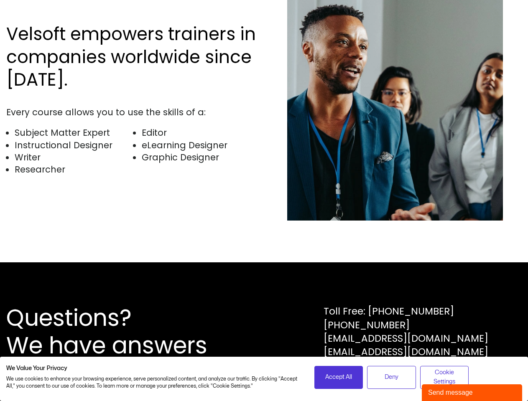 This screenshot has height=401, width=528. I want to click on span: Deny, so click(391, 378).